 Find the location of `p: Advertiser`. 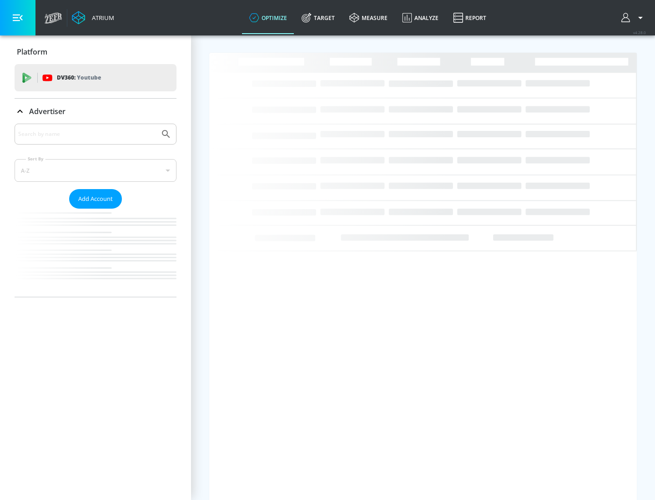

p: Advertiser is located at coordinates (47, 111).